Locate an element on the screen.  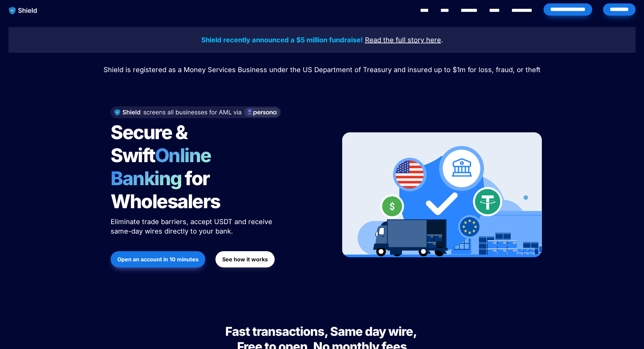
span: Shield is registered as a Money Services Business under the US Department of Treasury and insured... is located at coordinates (322, 70).